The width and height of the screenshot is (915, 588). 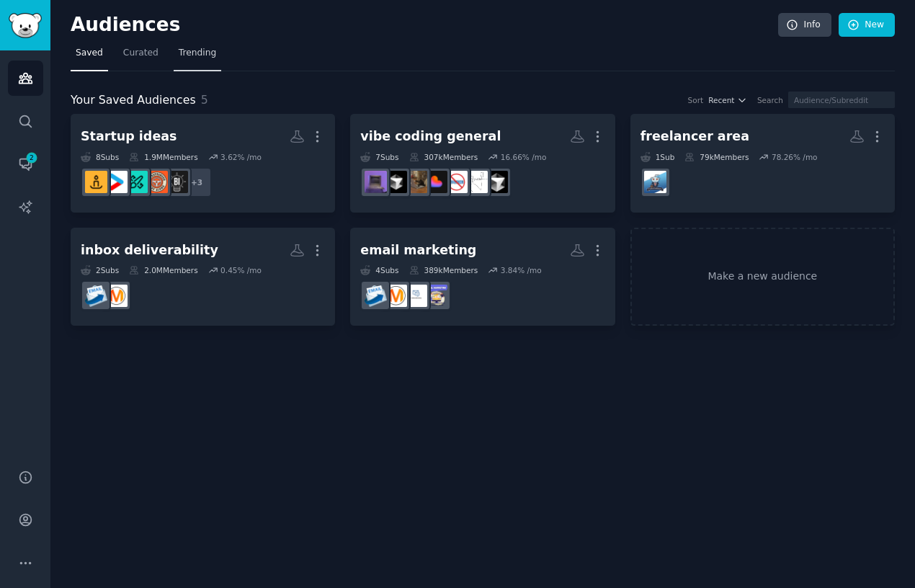 I want to click on a: New, so click(x=867, y=26).